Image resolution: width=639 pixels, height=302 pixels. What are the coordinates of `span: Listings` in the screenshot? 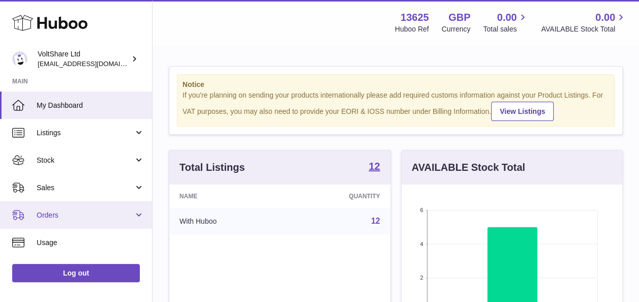 It's located at (85, 133).